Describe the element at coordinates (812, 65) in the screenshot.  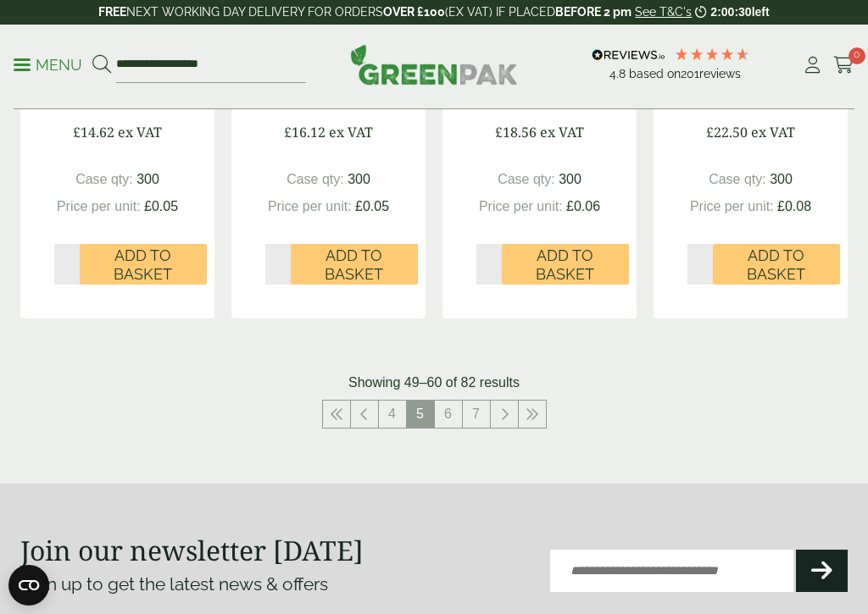
I see `i: My Account` at that location.